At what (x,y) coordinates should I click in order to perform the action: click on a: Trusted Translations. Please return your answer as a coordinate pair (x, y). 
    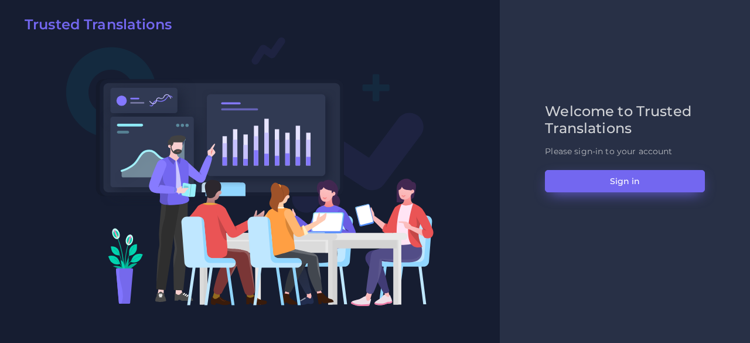
    Looking at the image, I should click on (94, 27).